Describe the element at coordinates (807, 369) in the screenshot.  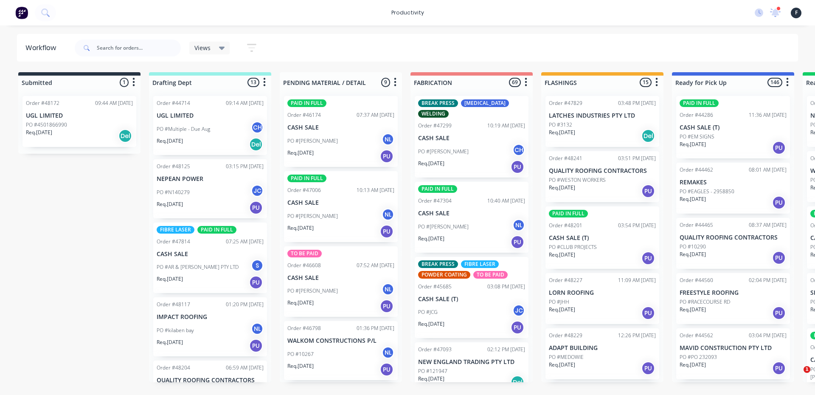
I see `span: 1` at that location.